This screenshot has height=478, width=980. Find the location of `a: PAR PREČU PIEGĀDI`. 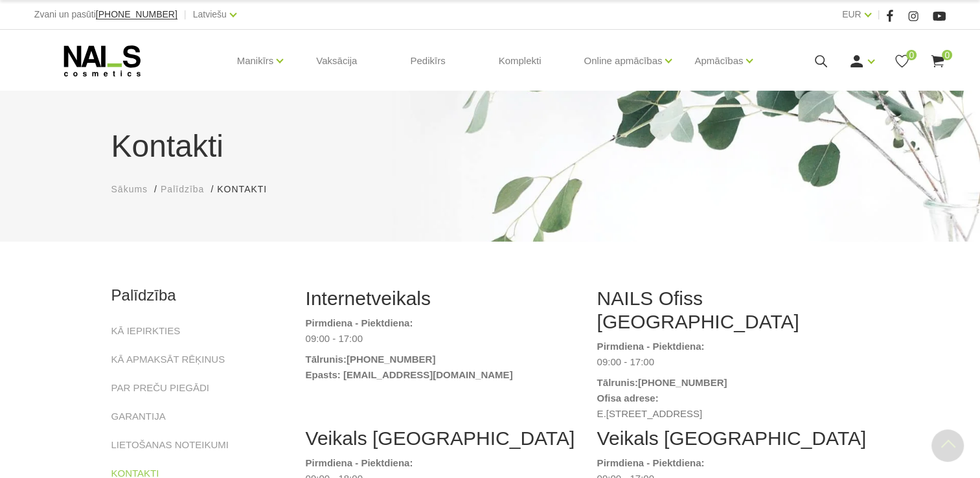

a: PAR PREČU PIEGĀDI is located at coordinates (160, 388).